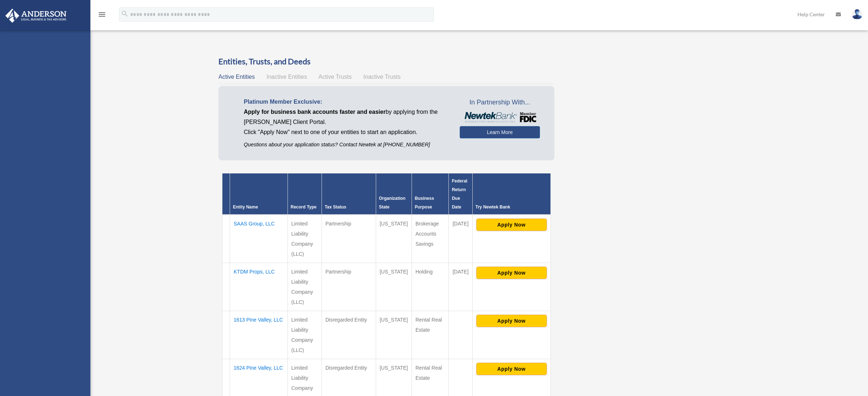 The image size is (868, 396). Describe the element at coordinates (346, 133) in the screenshot. I see `p: Click "Apply Now" next to one of your entities to start an application.` at that location.